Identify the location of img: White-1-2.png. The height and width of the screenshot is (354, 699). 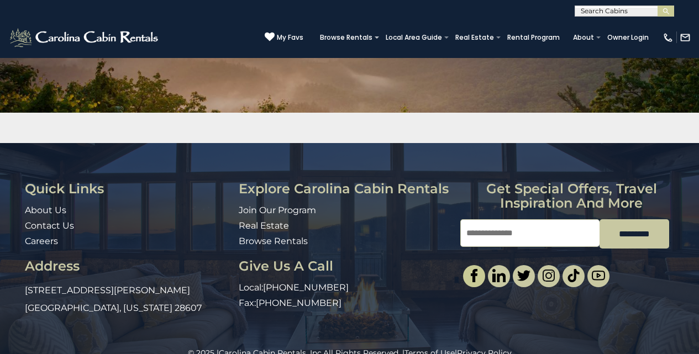
(85, 38).